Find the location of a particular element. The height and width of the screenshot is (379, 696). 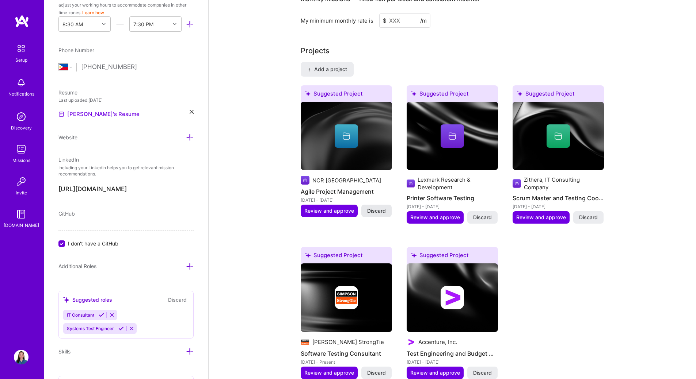

div: Missions is located at coordinates (21, 160).